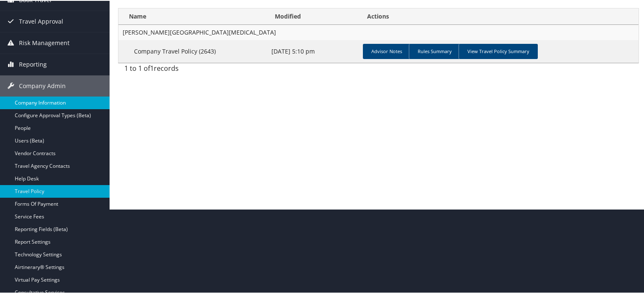 The height and width of the screenshot is (293, 644). What do you see at coordinates (192, 51) in the screenshot?
I see `td: Company Travel Policy (2643)` at bounding box center [192, 51].